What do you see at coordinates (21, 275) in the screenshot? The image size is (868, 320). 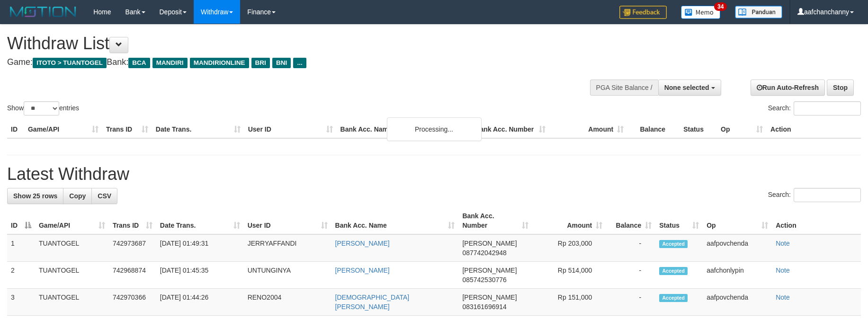 I see `td: 2` at bounding box center [21, 275].